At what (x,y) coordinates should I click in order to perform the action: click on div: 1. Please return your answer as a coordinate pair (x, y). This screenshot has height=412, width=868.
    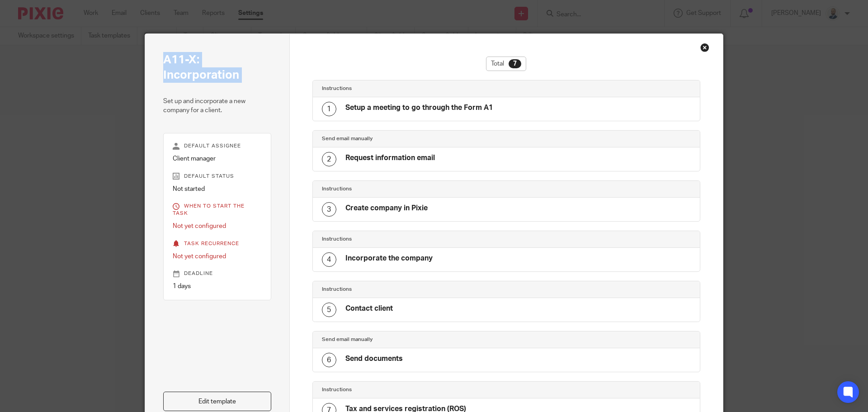
    Looking at the image, I should click on (329, 109).